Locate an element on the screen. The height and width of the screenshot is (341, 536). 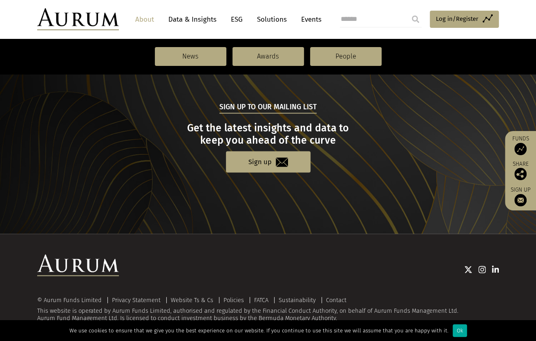
img: Access Funds is located at coordinates (521, 149).